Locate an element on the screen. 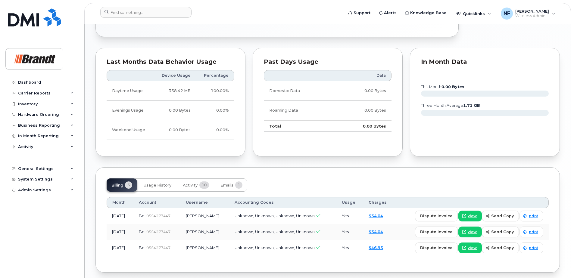 This screenshot has height=278, width=574. td: 100.00% is located at coordinates (215, 91).